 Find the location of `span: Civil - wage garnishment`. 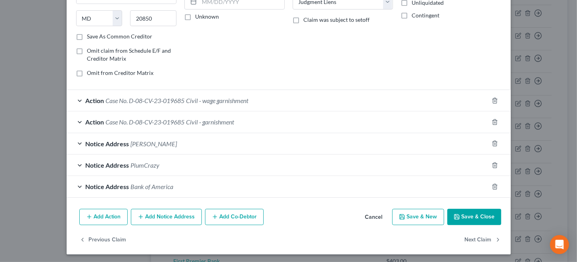

span: Civil - wage garnishment is located at coordinates (217, 100).